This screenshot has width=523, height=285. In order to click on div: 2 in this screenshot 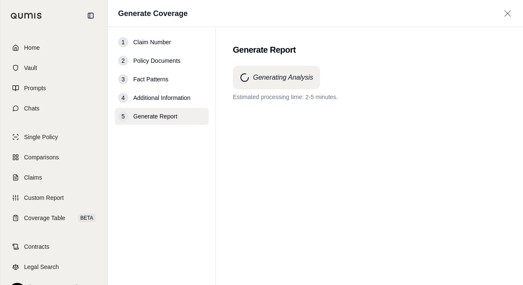, I will do `click(123, 61)`.